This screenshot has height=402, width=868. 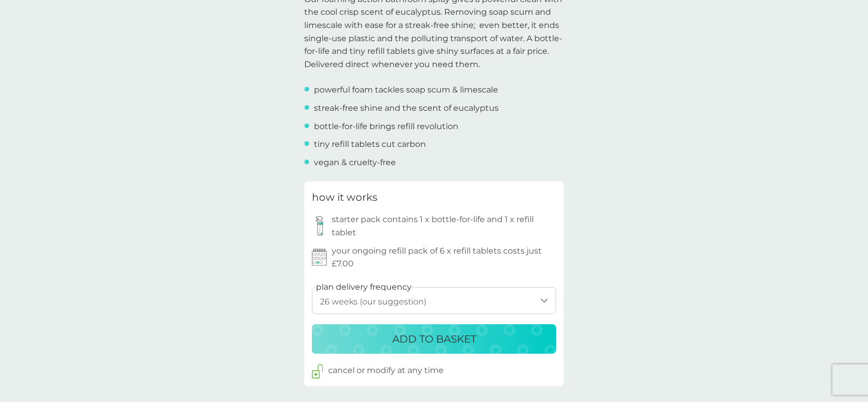 What do you see at coordinates (434, 339) in the screenshot?
I see `p: ADD TO BASKET` at bounding box center [434, 339].